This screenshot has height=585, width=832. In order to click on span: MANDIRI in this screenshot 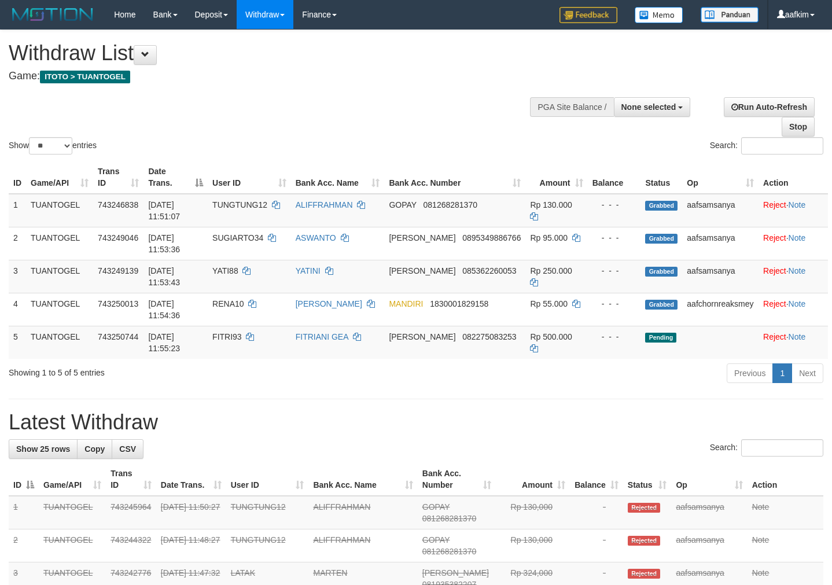, I will do `click(406, 304)`.